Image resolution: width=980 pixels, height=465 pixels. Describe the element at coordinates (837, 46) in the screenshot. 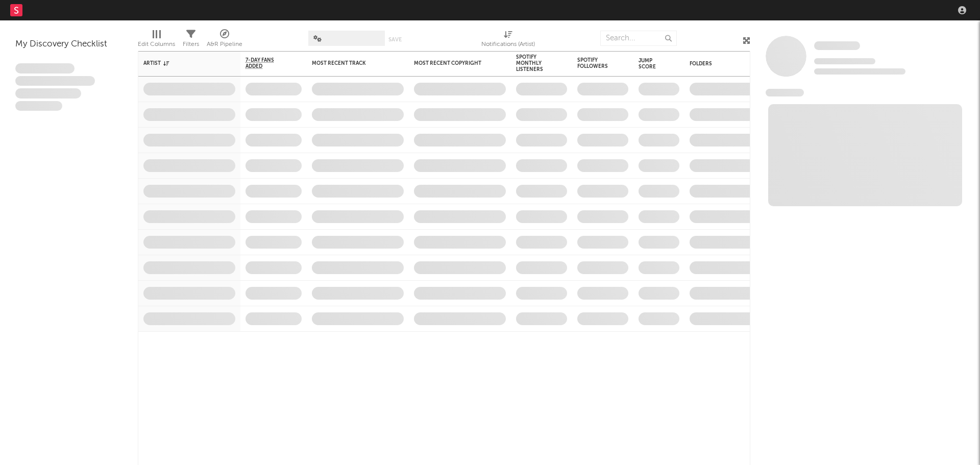

I see `a: Some Artist` at that location.